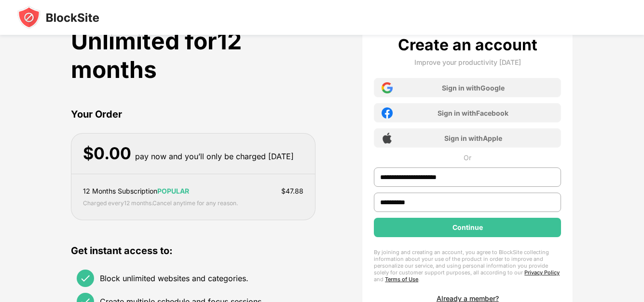 This screenshot has height=302, width=644. What do you see at coordinates (473, 87) in the screenshot?
I see `div: Sign in with Google` at bounding box center [473, 87].